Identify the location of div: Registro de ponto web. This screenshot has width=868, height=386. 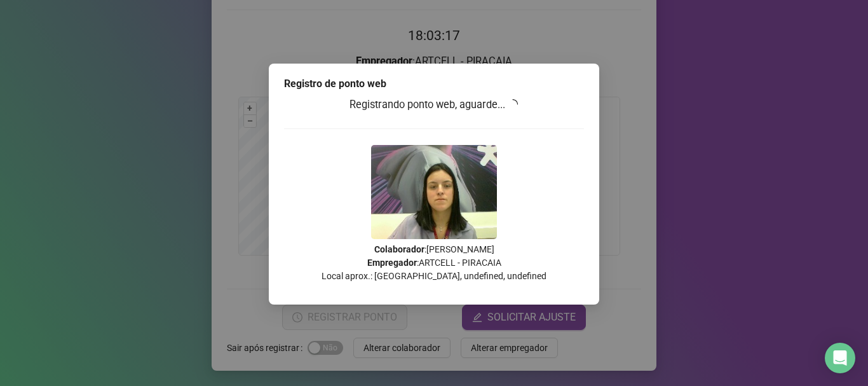
(434, 84).